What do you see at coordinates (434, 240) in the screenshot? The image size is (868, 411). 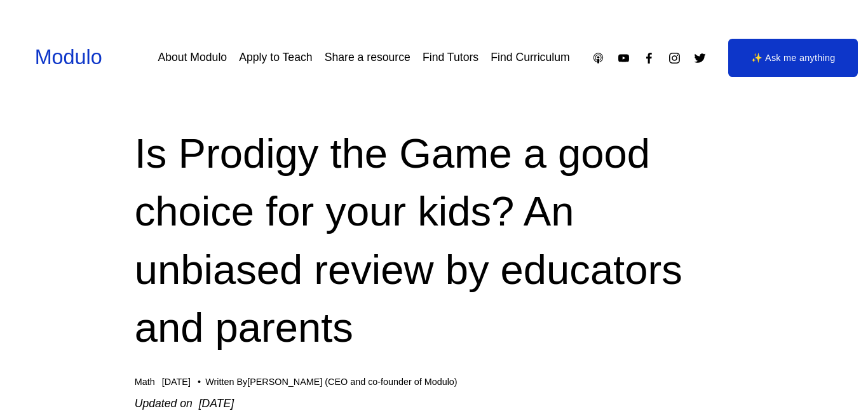 I see `h1: Is Prodigy the Game a good choice for your kids? An unbiased review by educators and parents` at bounding box center [434, 240].